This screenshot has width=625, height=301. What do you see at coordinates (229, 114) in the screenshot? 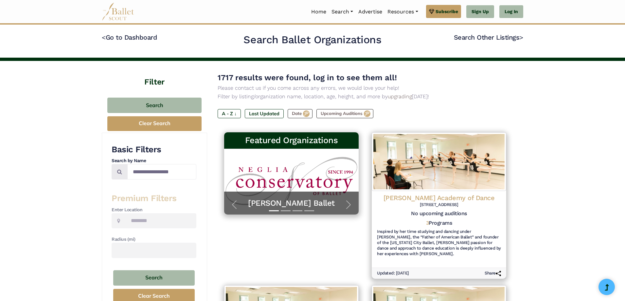
I see `label: A - Z ↓` at bounding box center [229, 114].